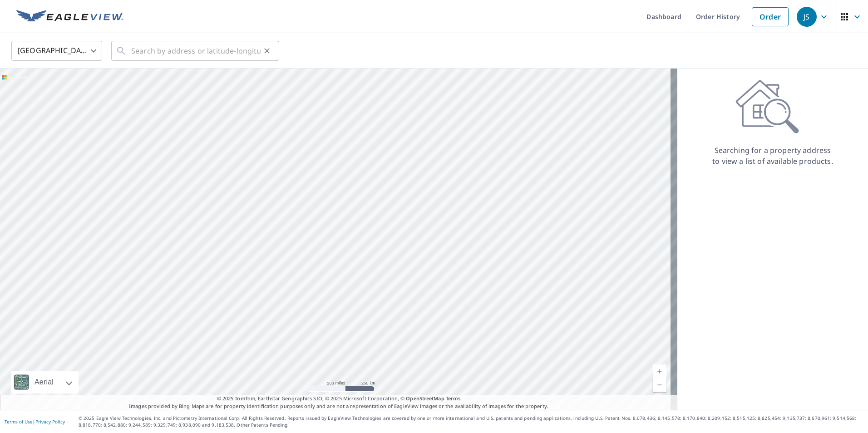  Describe the element at coordinates (660, 385) in the screenshot. I see `a: Current Level 5, Zoom Out` at that location.